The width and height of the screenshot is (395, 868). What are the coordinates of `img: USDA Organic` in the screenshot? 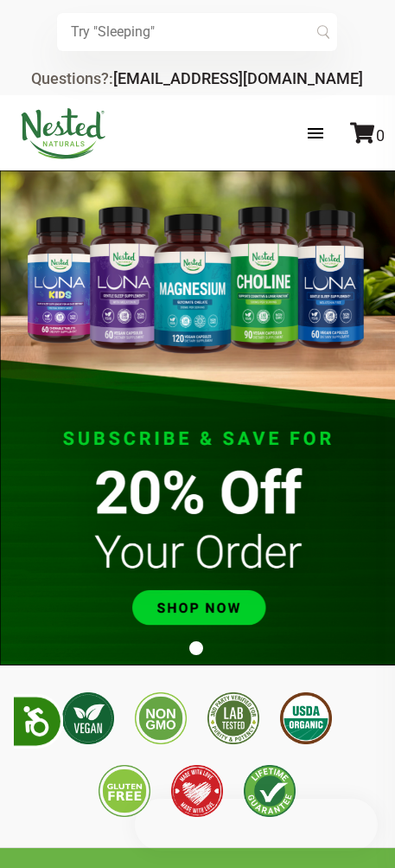 It's located at (306, 718).